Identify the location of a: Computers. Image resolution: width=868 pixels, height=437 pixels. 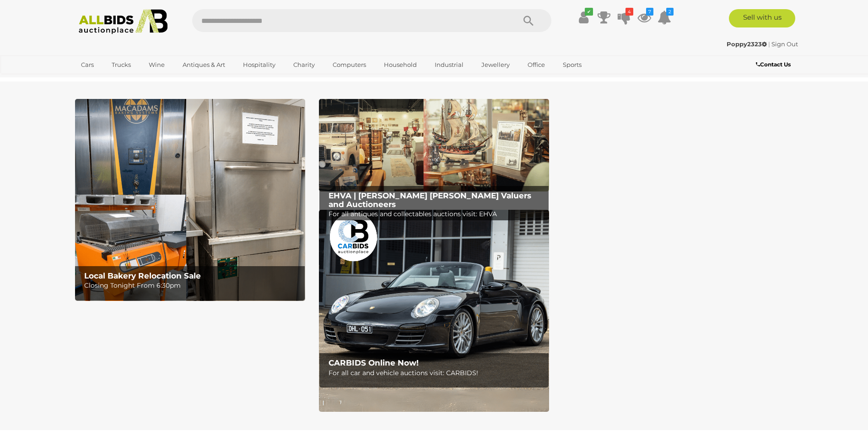
(349, 65).